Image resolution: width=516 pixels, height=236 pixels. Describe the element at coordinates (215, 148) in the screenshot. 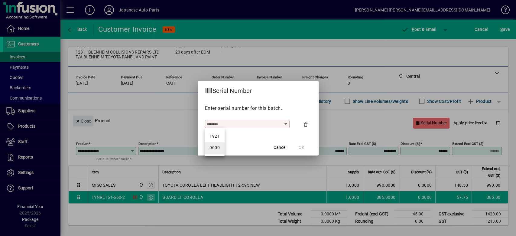

I see `div: 0000` at that location.